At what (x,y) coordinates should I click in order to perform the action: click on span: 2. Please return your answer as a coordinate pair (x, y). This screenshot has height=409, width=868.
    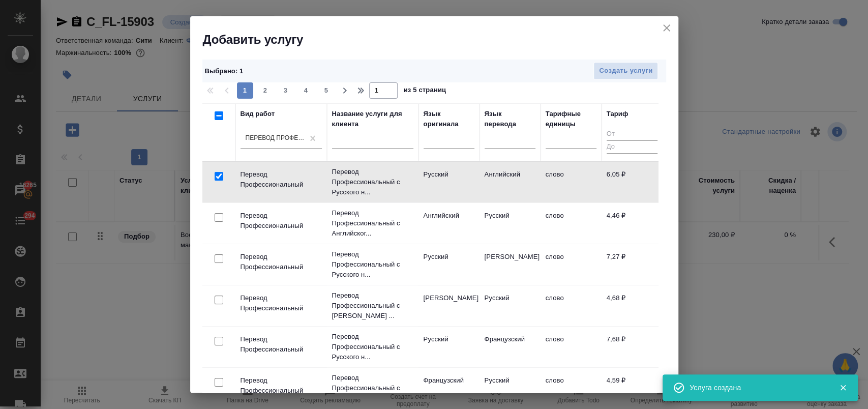
    Looking at the image, I should click on (266, 91).